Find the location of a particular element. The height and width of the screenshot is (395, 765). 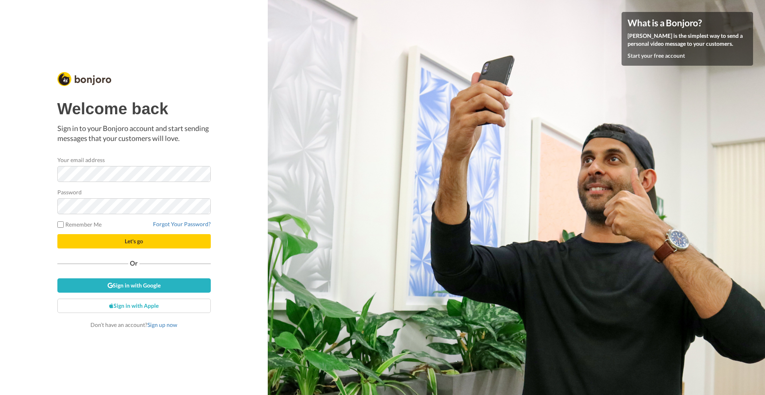

label: Remember Me is located at coordinates (80, 224).